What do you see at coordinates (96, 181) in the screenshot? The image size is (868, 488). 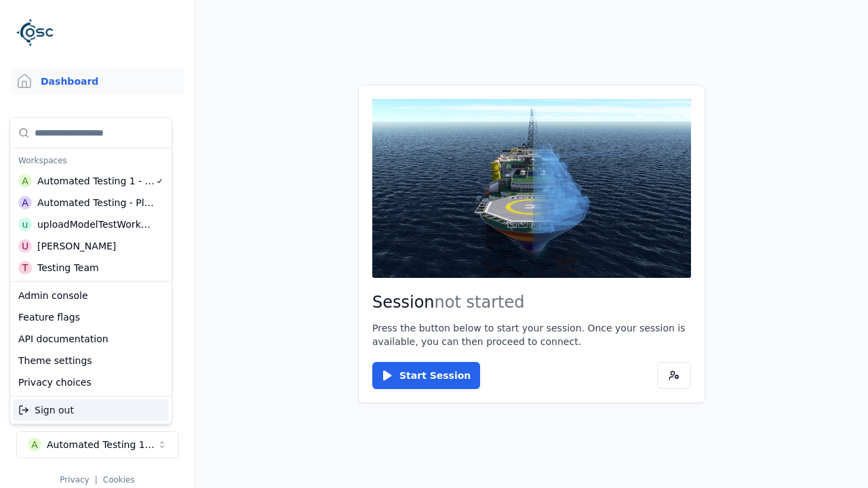 I see `div: Automated Testing 1 - Playwright` at bounding box center [96, 181].